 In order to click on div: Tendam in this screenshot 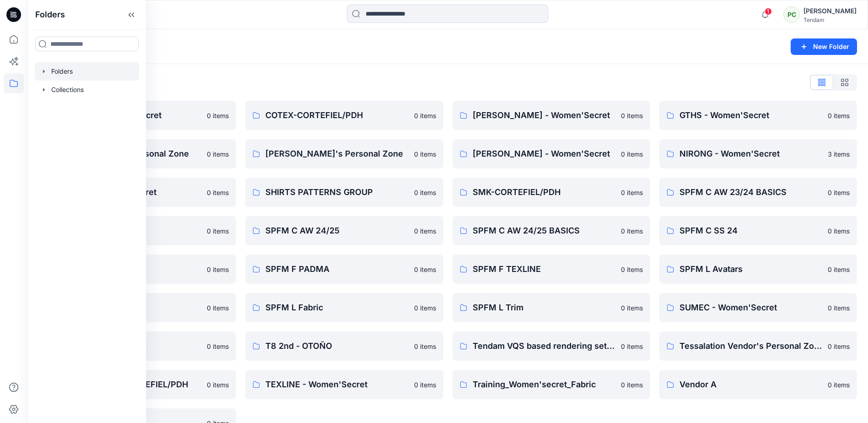, I will do `click(830, 20)`.